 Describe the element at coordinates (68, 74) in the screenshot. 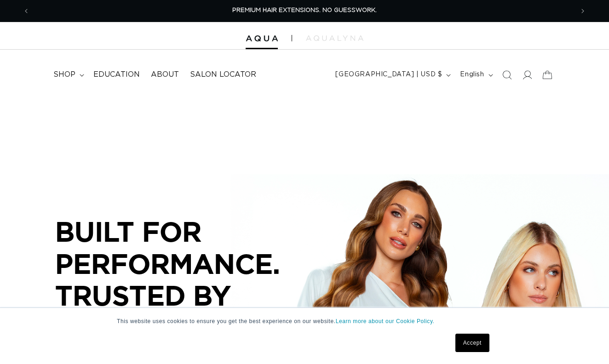

I see `summary: shop` at that location.